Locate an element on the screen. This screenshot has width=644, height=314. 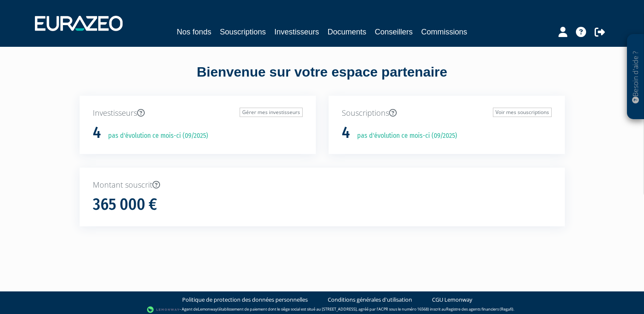
a: Souscriptions is located at coordinates (243, 32).